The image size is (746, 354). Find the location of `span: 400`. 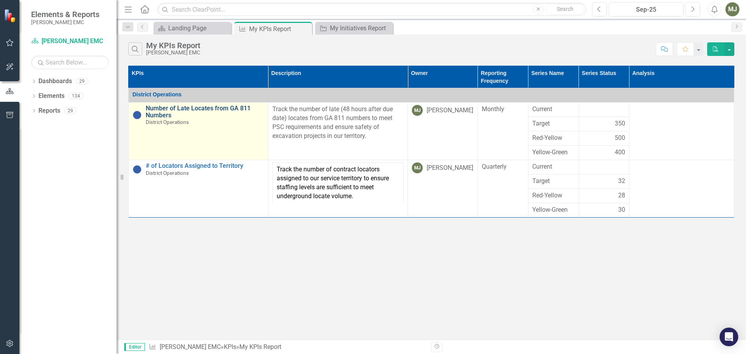

span: 400 is located at coordinates (620, 152).